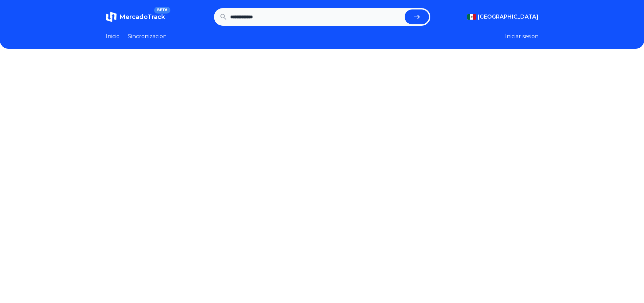 The height and width of the screenshot is (303, 644). What do you see at coordinates (113, 36) in the screenshot?
I see `a: Inicio` at bounding box center [113, 36].